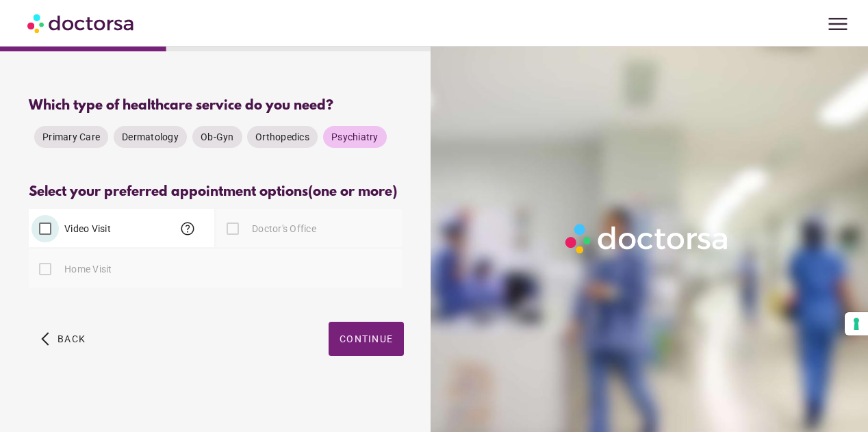 The height and width of the screenshot is (432, 868). What do you see at coordinates (857, 324) in the screenshot?
I see `button: Your consent preferences for tracking technologies` at bounding box center [857, 324].